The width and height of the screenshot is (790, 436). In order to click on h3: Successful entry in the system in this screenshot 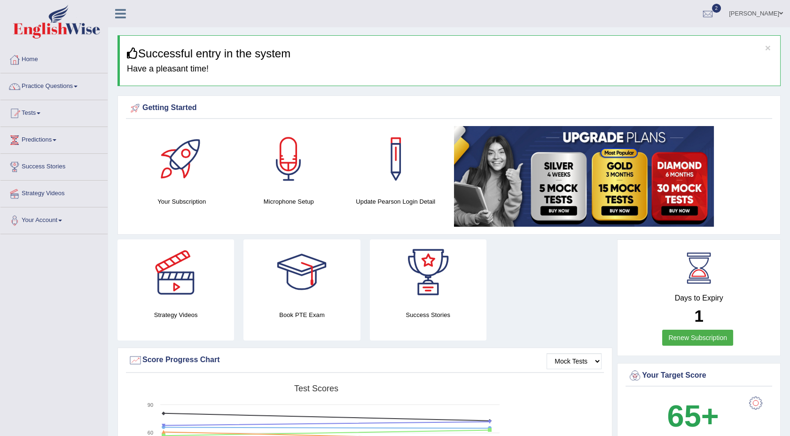, I will do `click(450, 54)`.